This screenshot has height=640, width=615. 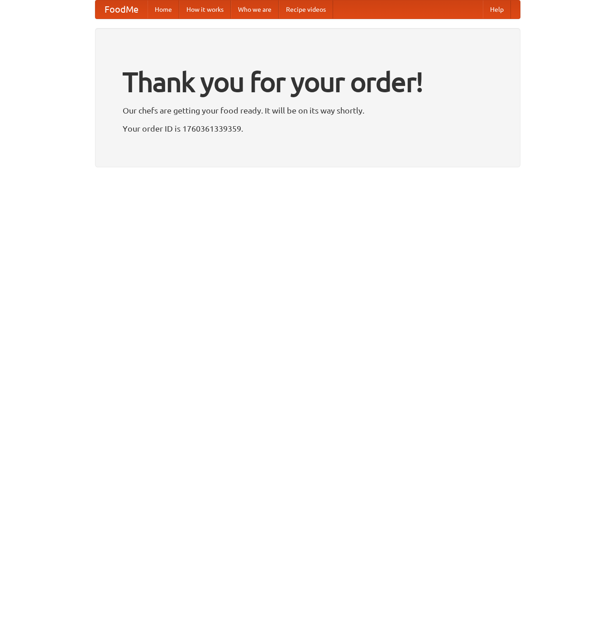 What do you see at coordinates (308, 128) in the screenshot?
I see `p: Your order ID is 1760361339359.` at bounding box center [308, 128].